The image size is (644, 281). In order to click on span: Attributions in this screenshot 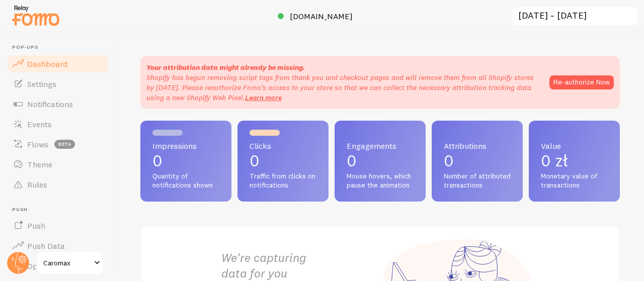, I will do `click(477, 145)`.